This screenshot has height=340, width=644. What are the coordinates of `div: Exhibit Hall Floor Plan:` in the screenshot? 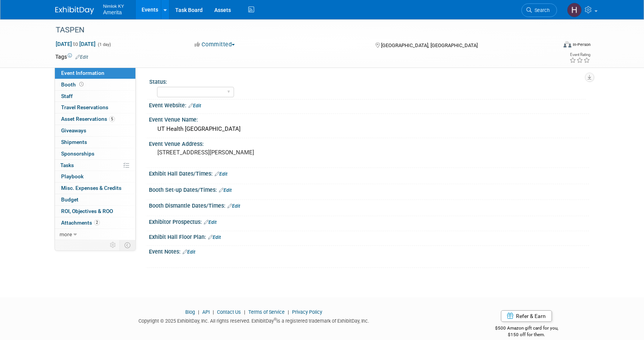 It's located at (369, 236).